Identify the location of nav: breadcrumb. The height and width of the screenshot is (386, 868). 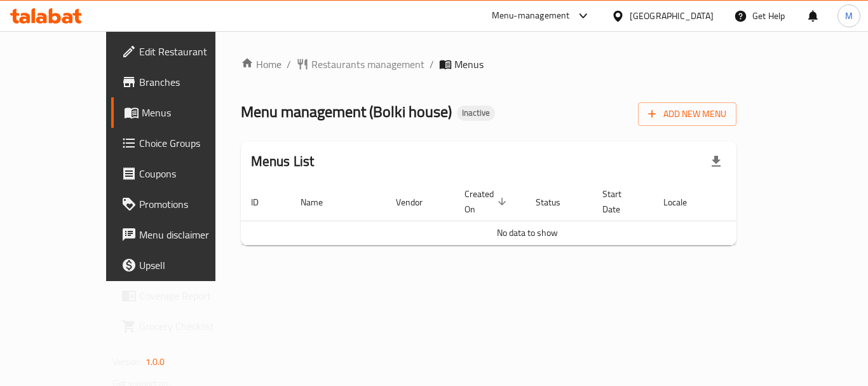
(489, 64).